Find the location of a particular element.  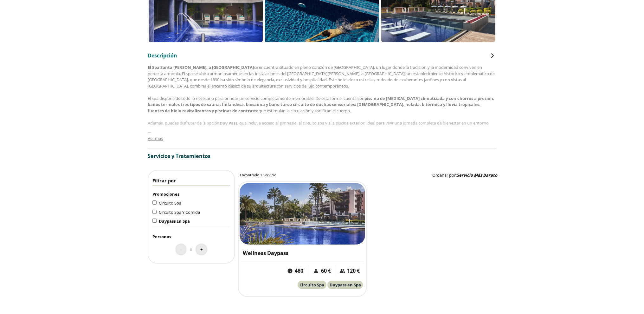

span: Daypass En Spa is located at coordinates (174, 221).